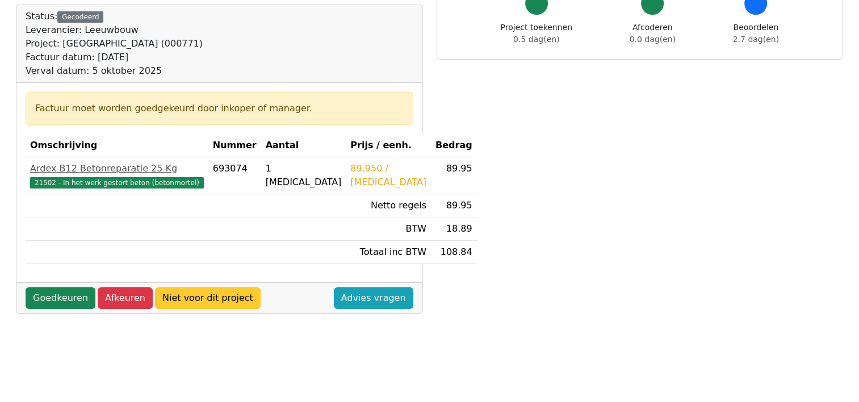  Describe the element at coordinates (454, 145) in the screenshot. I see `th: Bedrag` at that location.